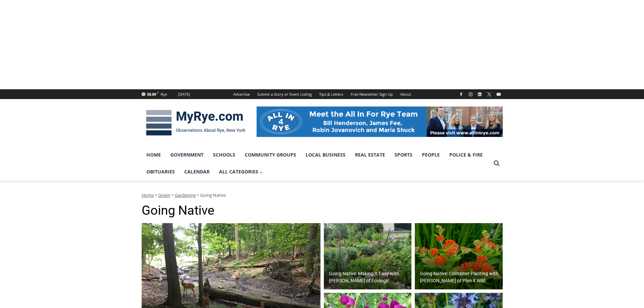 The width and height of the screenshot is (644, 308). What do you see at coordinates (331, 94) in the screenshot?
I see `a: Tips & Letters` at bounding box center [331, 94].